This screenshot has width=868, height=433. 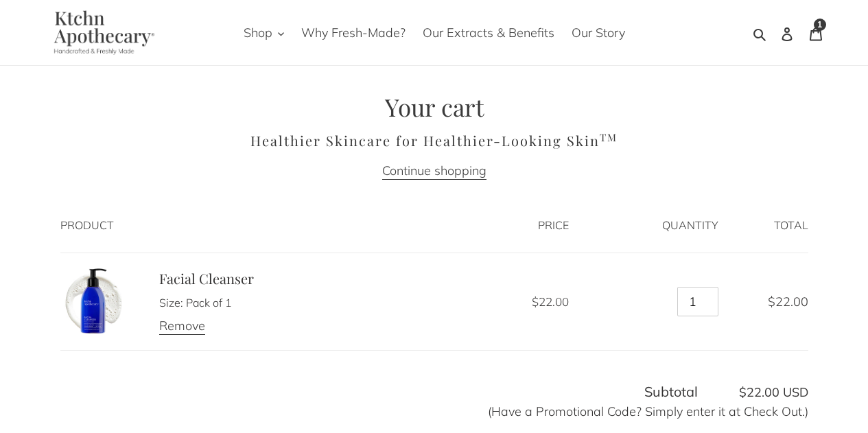 I want to click on img: Facial Cleanser, so click(x=93, y=300).